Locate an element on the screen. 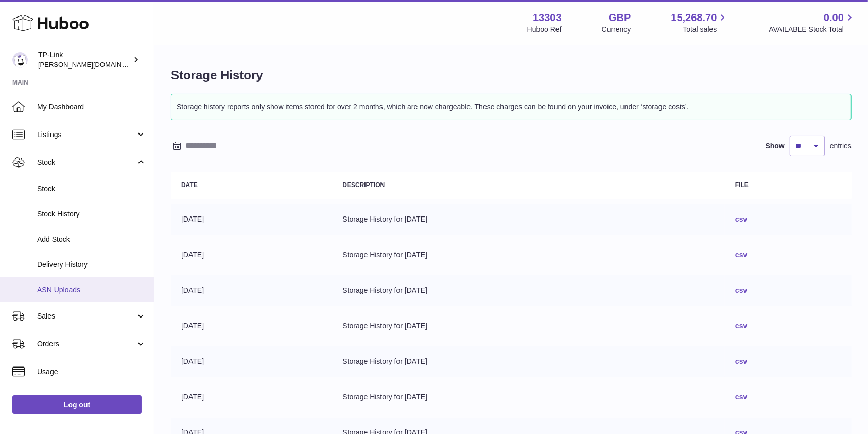 The height and width of the screenshot is (434, 868). h1: Storage History is located at coordinates (511, 75).